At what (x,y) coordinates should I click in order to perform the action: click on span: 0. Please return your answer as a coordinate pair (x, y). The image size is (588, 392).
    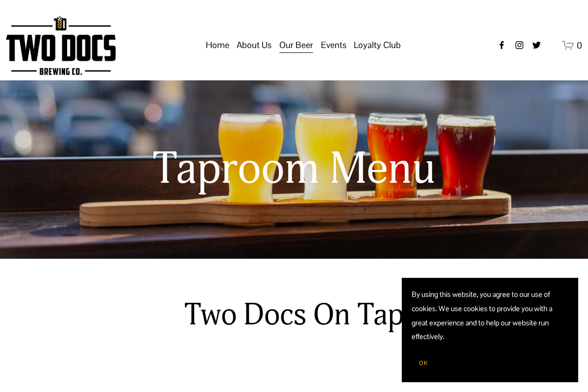
    Looking at the image, I should click on (579, 45).